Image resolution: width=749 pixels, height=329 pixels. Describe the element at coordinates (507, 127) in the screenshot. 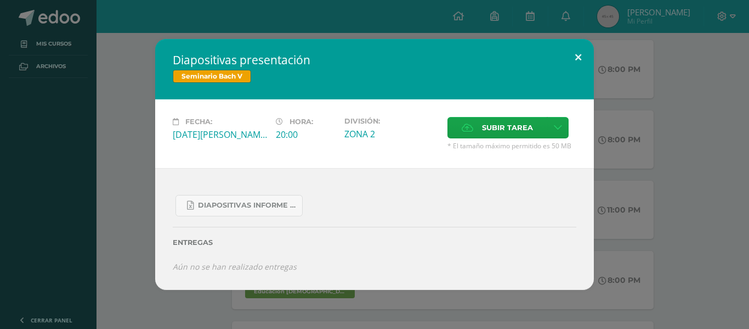

I see `span: Subir tarea` at that location.